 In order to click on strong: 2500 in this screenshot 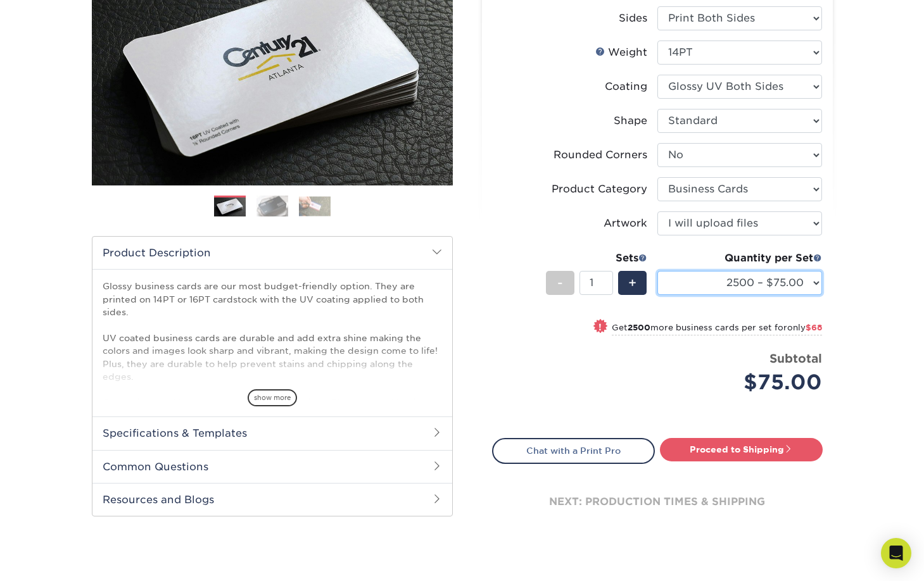, I will do `click(639, 327)`.